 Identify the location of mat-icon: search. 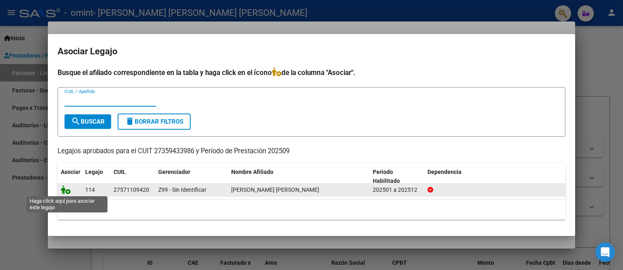
(76, 121).